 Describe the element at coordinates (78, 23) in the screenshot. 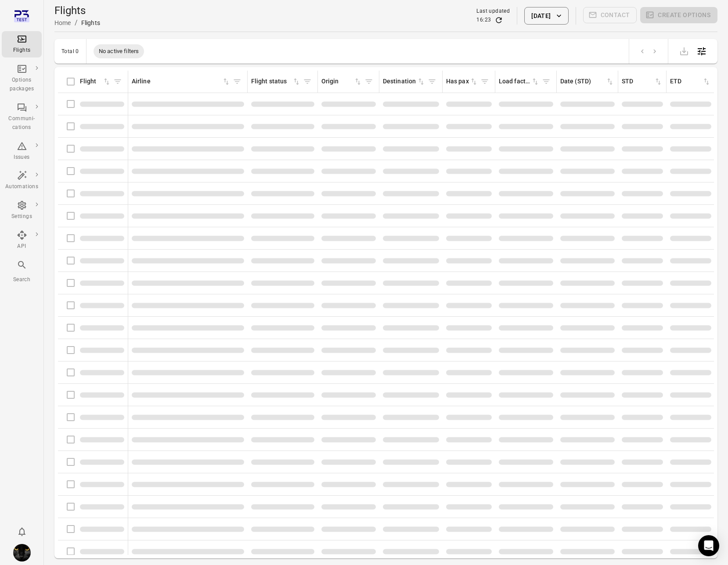

I see `nav: Breadcrumbs` at that location.